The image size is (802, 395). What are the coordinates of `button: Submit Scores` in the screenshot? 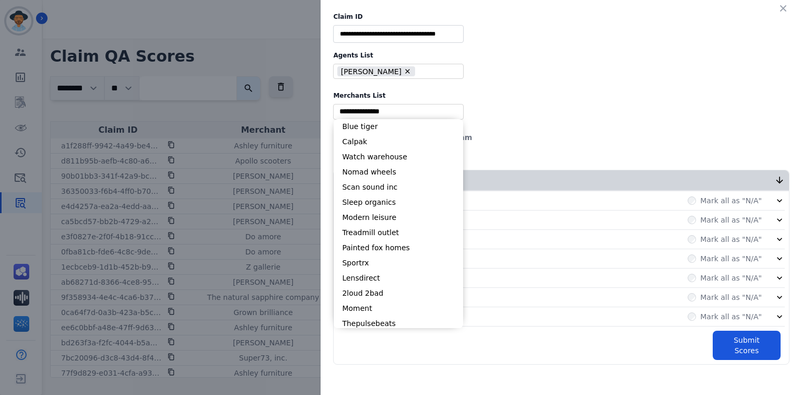 It's located at (747, 345).